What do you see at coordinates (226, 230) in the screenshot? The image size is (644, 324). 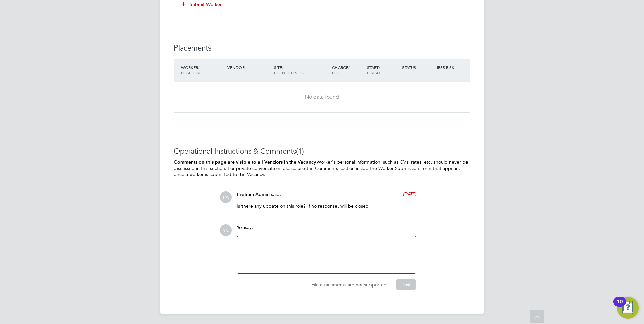 I see `span: YC` at bounding box center [226, 230].